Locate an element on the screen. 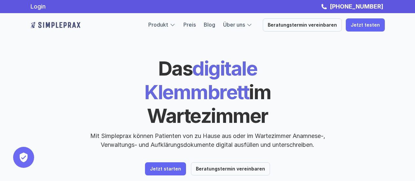  a: Blog is located at coordinates (210, 25).